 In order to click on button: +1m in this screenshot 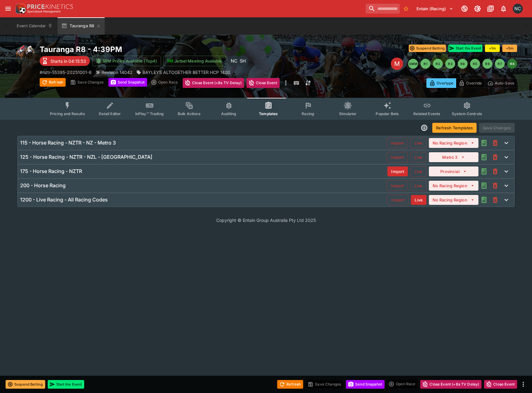, I will do `click(493, 48)`.